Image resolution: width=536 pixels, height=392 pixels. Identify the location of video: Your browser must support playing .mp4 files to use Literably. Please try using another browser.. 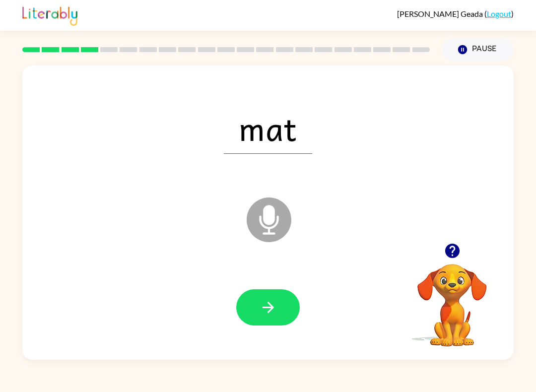
(452, 298).